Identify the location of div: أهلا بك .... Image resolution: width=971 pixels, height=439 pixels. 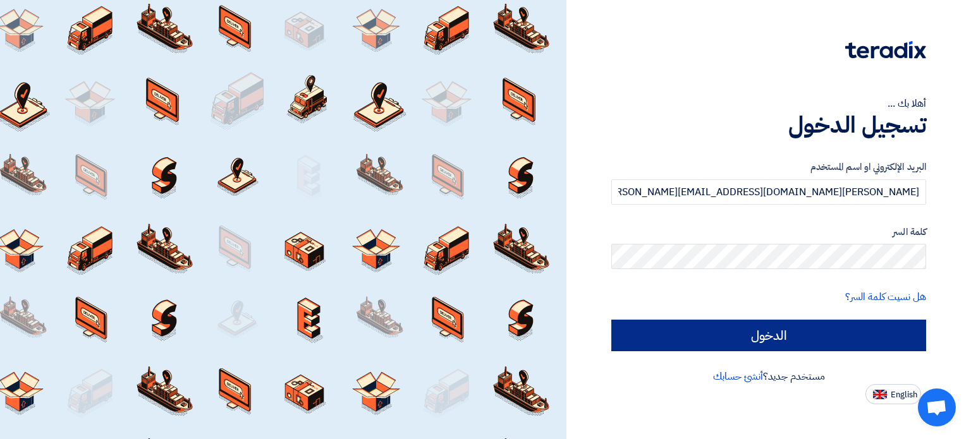
(768, 104).